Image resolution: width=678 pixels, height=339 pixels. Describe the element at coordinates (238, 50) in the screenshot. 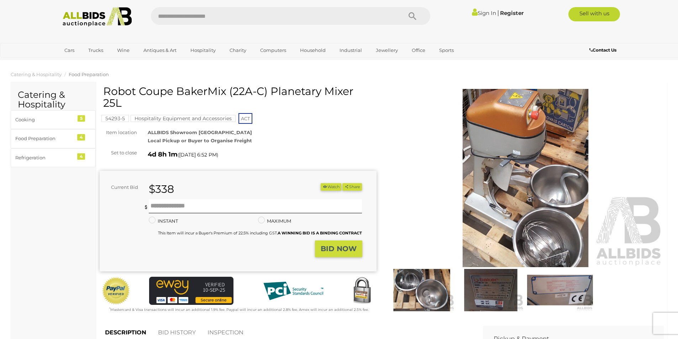

I see `a: Charity` at that location.